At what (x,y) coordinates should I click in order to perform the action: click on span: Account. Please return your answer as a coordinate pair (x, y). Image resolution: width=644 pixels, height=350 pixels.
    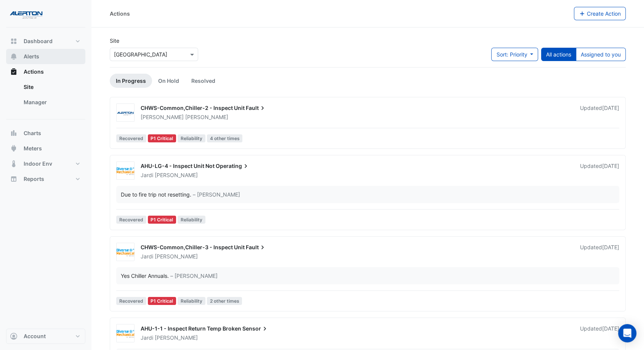
    Looking at the image, I should click on (35, 336).